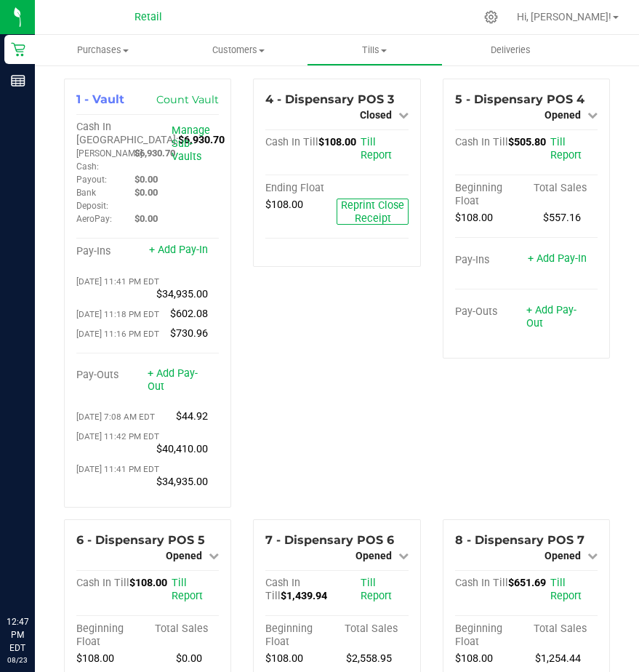 The image size is (639, 672). Describe the element at coordinates (188, 100) in the screenshot. I see `a: Count Vault` at that location.